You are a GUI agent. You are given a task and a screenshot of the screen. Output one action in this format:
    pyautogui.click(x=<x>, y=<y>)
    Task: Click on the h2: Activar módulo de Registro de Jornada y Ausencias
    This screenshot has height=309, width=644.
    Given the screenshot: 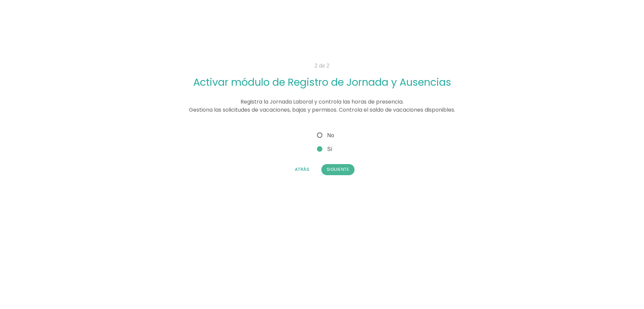 What is the action you would take?
    pyautogui.click(x=322, y=82)
    